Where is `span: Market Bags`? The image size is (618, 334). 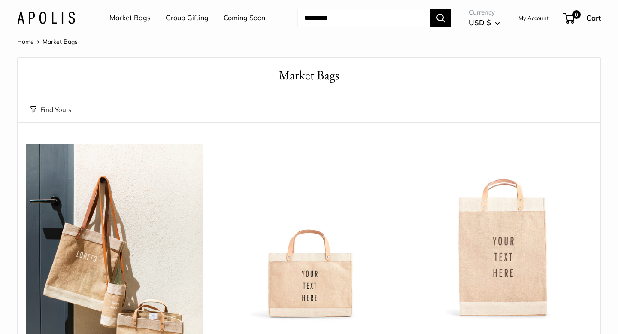
span: Market Bags is located at coordinates (60, 42).